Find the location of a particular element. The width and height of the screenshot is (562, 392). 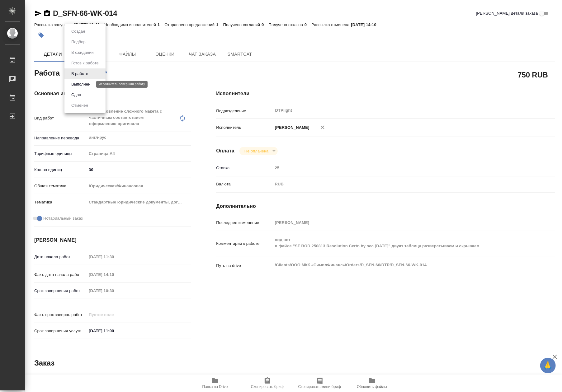

button: Выполнен is located at coordinates (80, 84).